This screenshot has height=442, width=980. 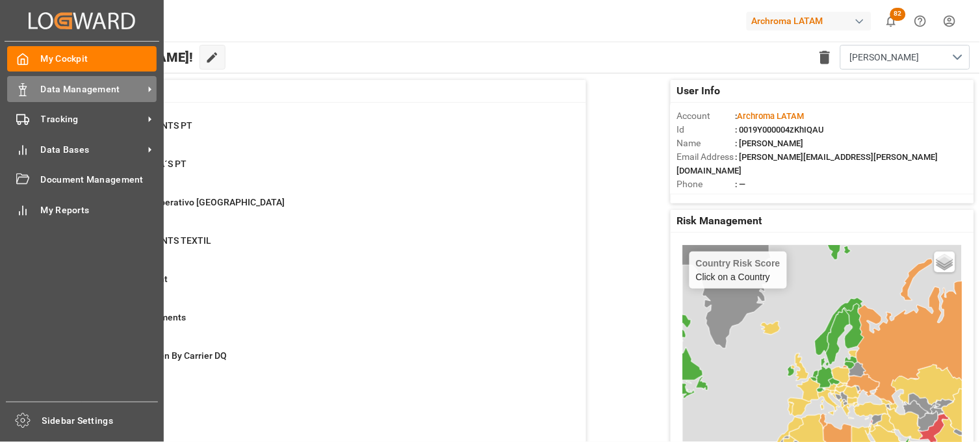 I want to click on span: Sidebar Settings, so click(x=100, y=420).